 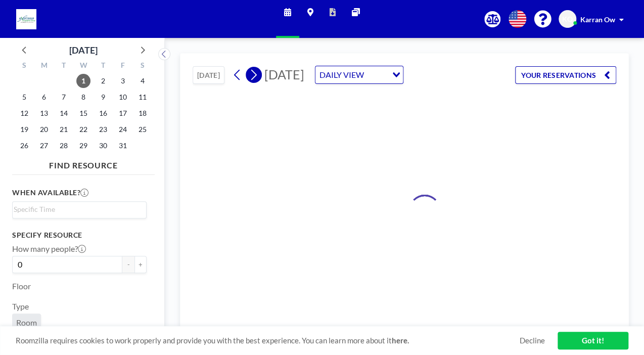 What do you see at coordinates (84, 66) in the screenshot?
I see `div: W` at bounding box center [84, 66].